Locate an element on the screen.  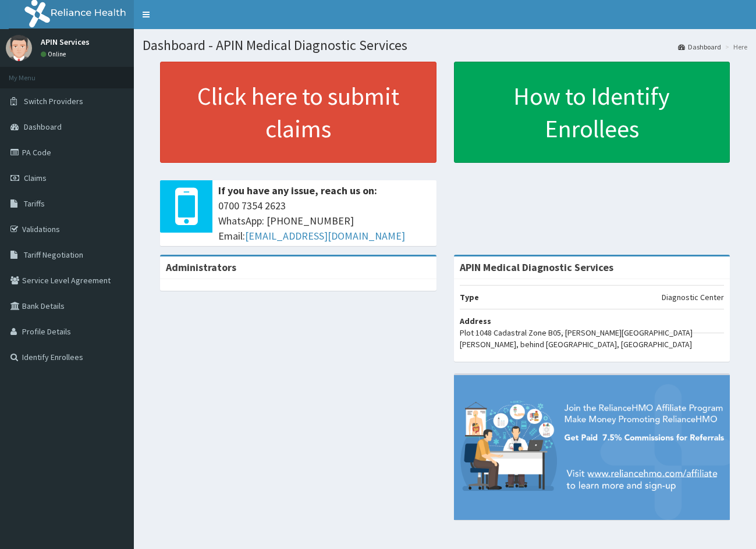
b: Address is located at coordinates (475, 321).